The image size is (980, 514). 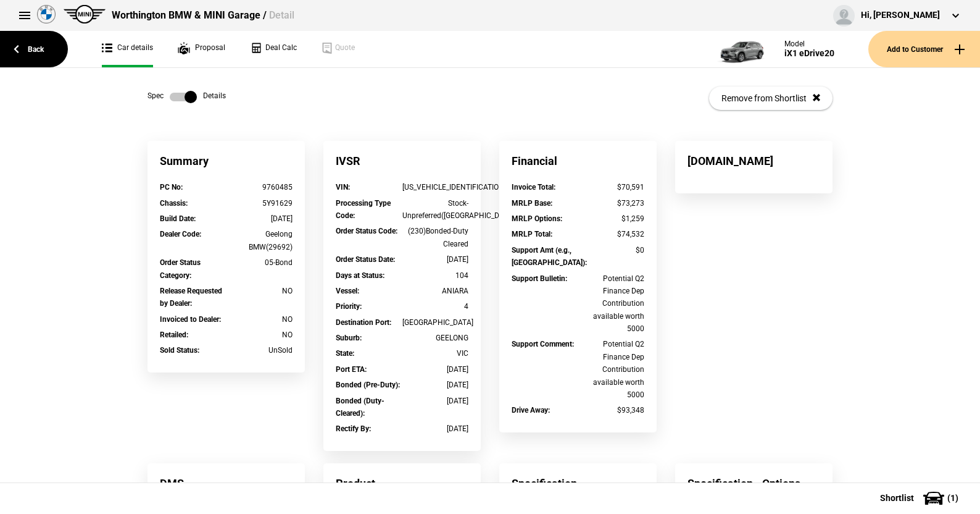 What do you see at coordinates (226, 483) in the screenshot?
I see `div: DMS` at bounding box center [226, 483].